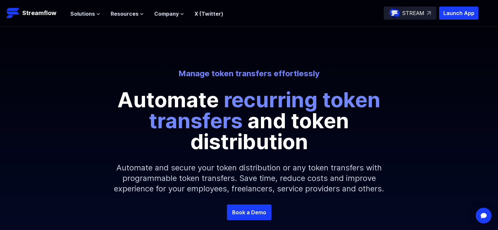  I want to click on div: Open Intercom Messenger, so click(483, 216).